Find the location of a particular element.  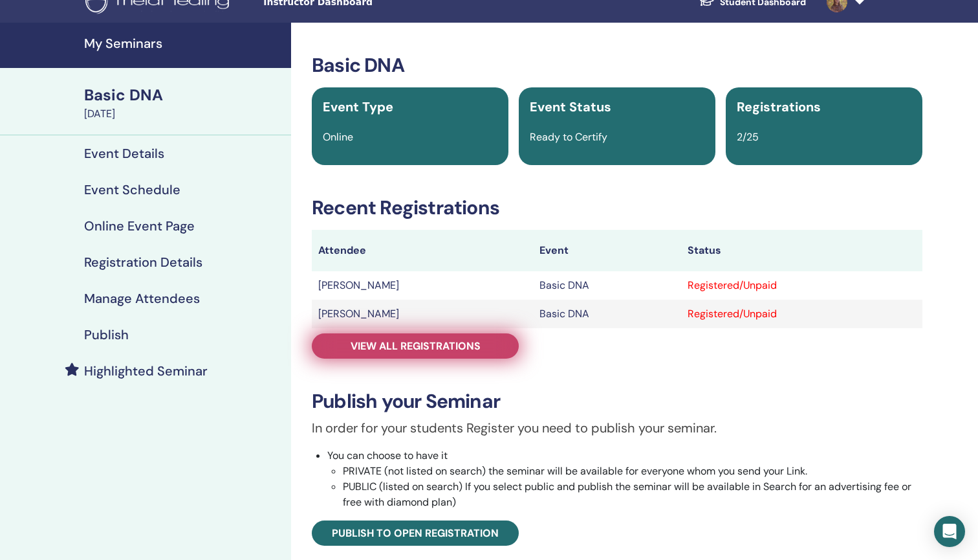

h4: Manage Attendees is located at coordinates (142, 298).